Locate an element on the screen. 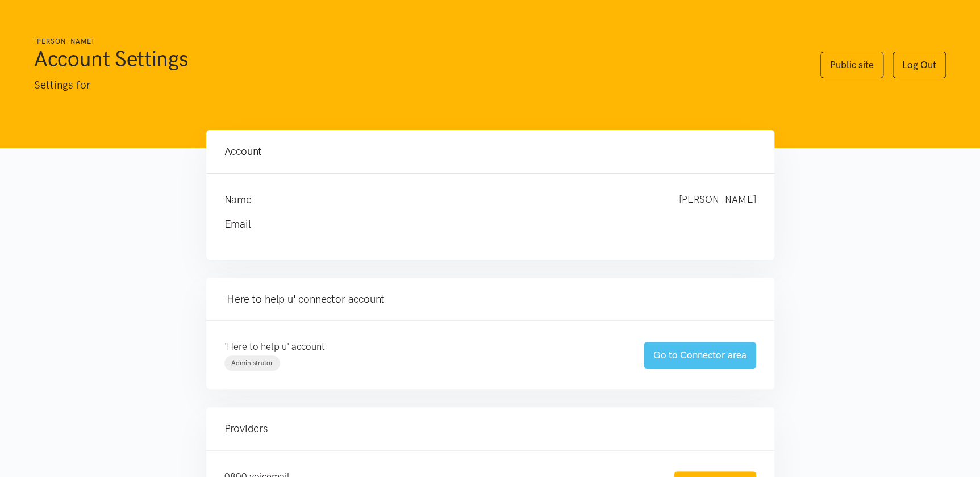  h4: Providers is located at coordinates (490, 429).